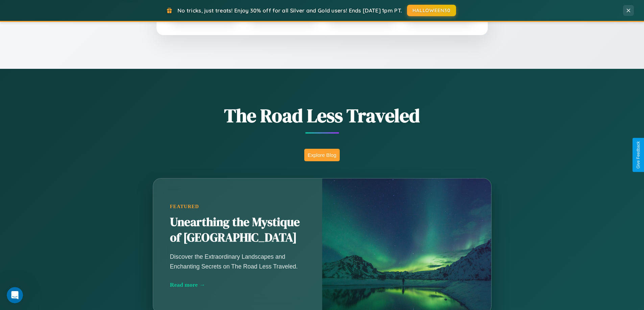 This screenshot has width=644, height=310. I want to click on h1: The Road Less Traveled, so click(322, 116).